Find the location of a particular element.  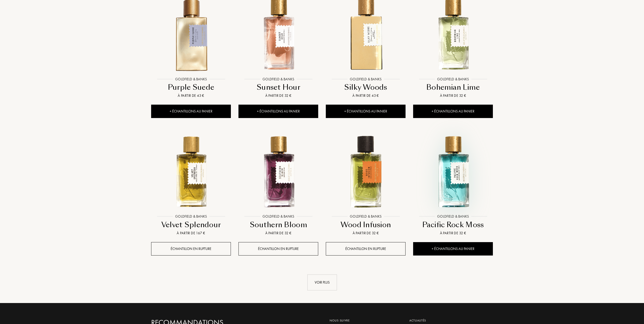

div: Nous suivre is located at coordinates (366, 320).